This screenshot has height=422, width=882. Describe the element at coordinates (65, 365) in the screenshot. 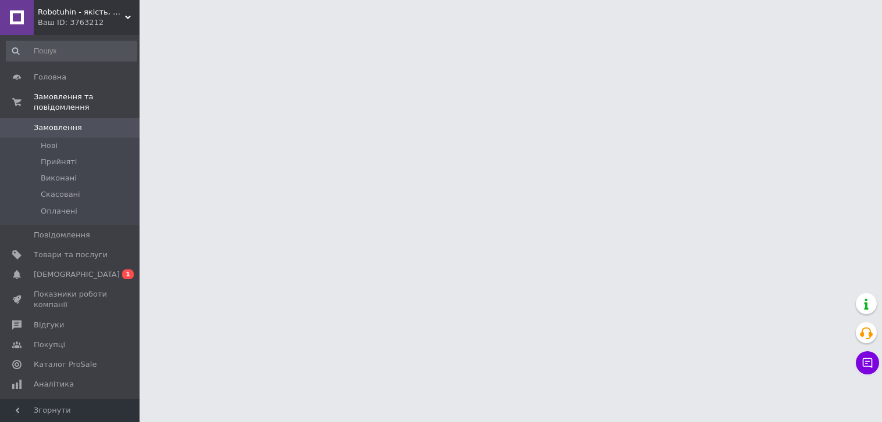

I see `span: Каталог ProSale` at that location.